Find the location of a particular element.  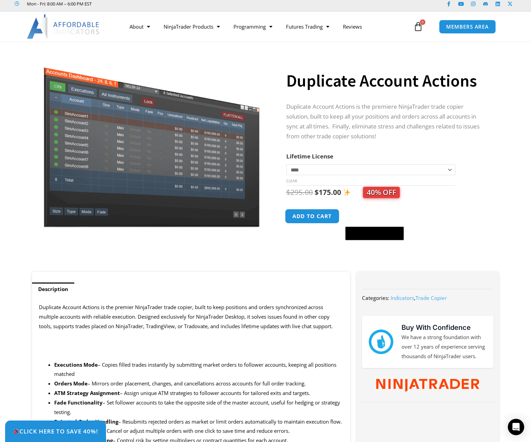

a: Indicators is located at coordinates (402, 298).